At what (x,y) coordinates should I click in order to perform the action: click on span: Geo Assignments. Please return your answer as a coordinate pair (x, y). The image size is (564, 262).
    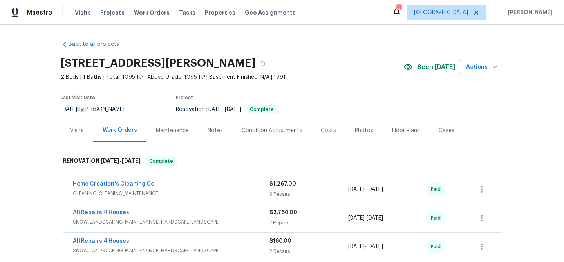
    Looking at the image, I should click on (270, 13).